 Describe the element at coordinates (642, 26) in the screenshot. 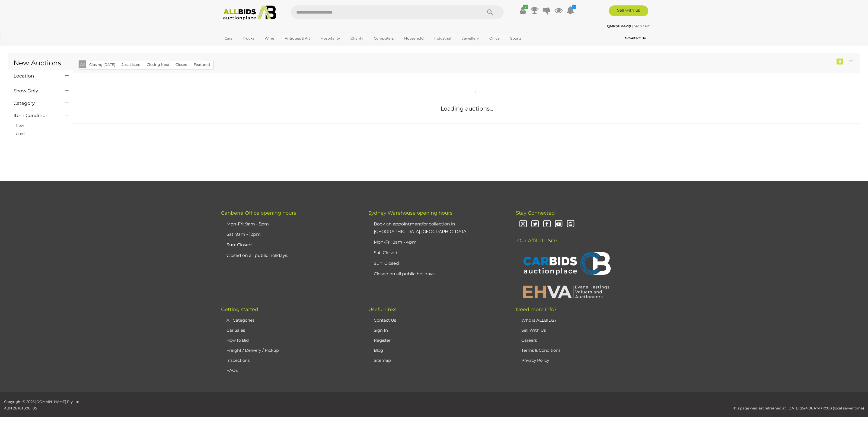

I see `a: Sign Out` at that location.